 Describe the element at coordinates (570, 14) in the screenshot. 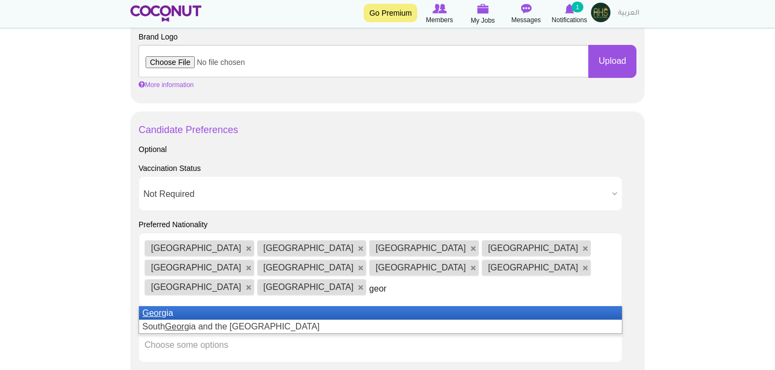

I see `a: Notifications Notifications 1` at that location.